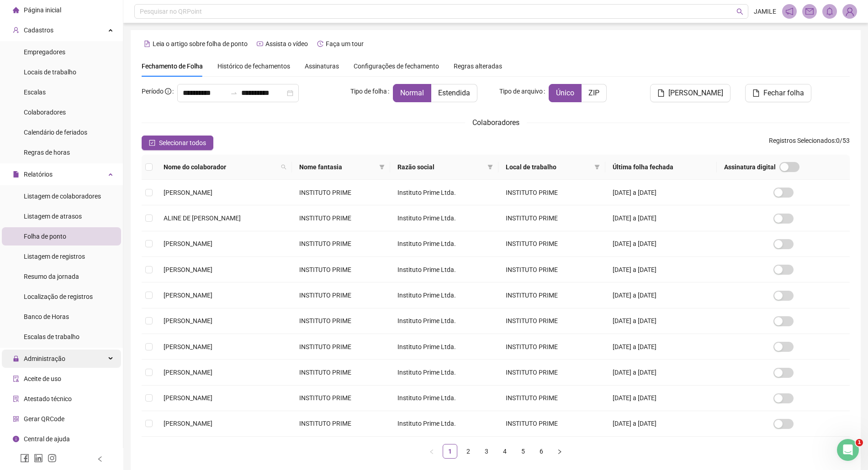 This screenshot has height=470, width=868. What do you see at coordinates (454, 93) in the screenshot?
I see `span: Estendida` at bounding box center [454, 93].